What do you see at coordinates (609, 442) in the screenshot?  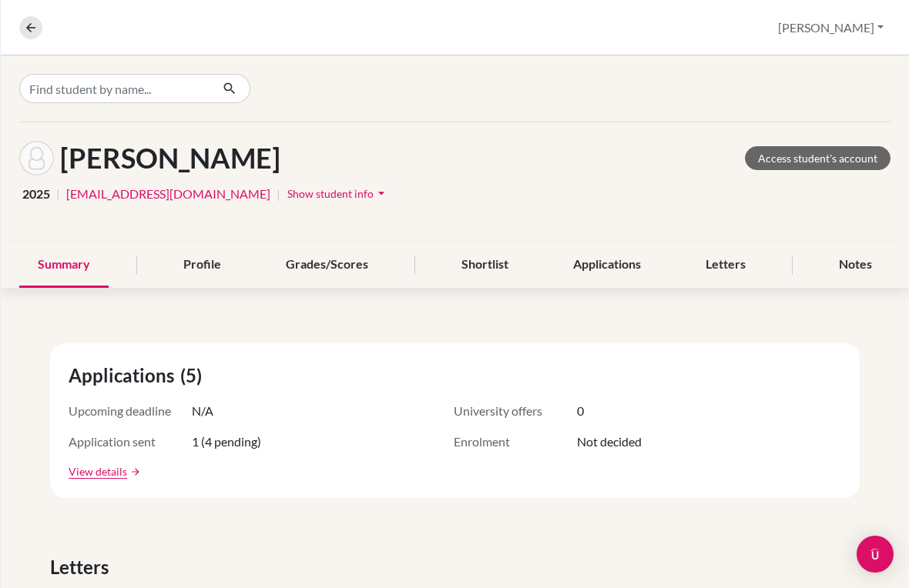 I see `span: Not decided` at bounding box center [609, 442].